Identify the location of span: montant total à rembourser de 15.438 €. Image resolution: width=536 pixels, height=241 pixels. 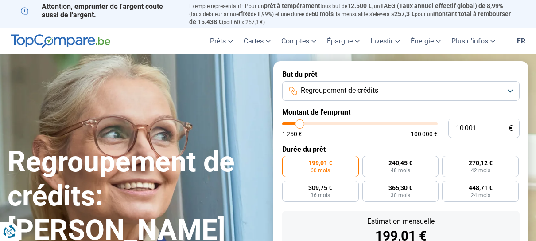
(350, 18).